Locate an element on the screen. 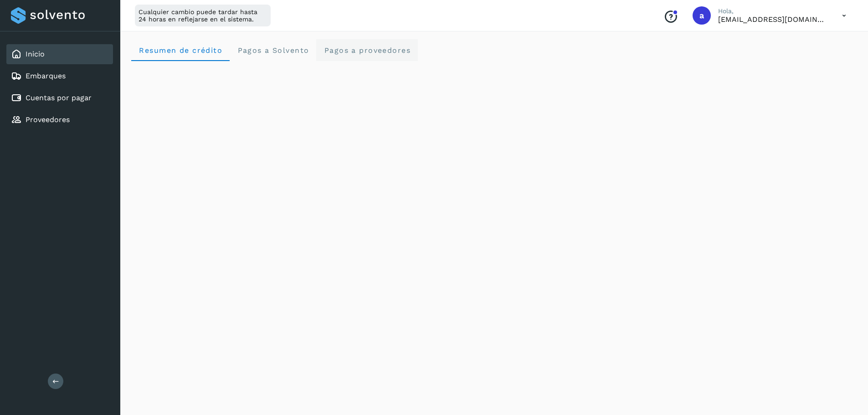  span: Pagos a proveedores is located at coordinates (367, 50).